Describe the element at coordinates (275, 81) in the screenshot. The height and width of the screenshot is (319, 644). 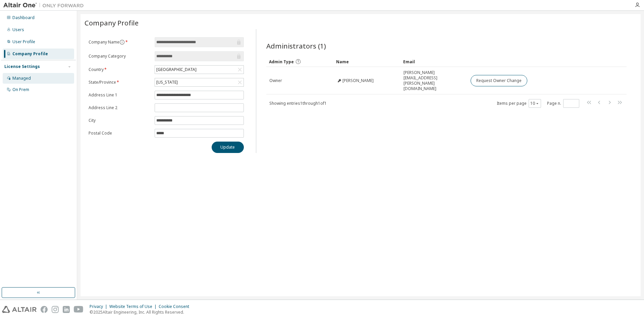
I see `span: Owner` at that location.